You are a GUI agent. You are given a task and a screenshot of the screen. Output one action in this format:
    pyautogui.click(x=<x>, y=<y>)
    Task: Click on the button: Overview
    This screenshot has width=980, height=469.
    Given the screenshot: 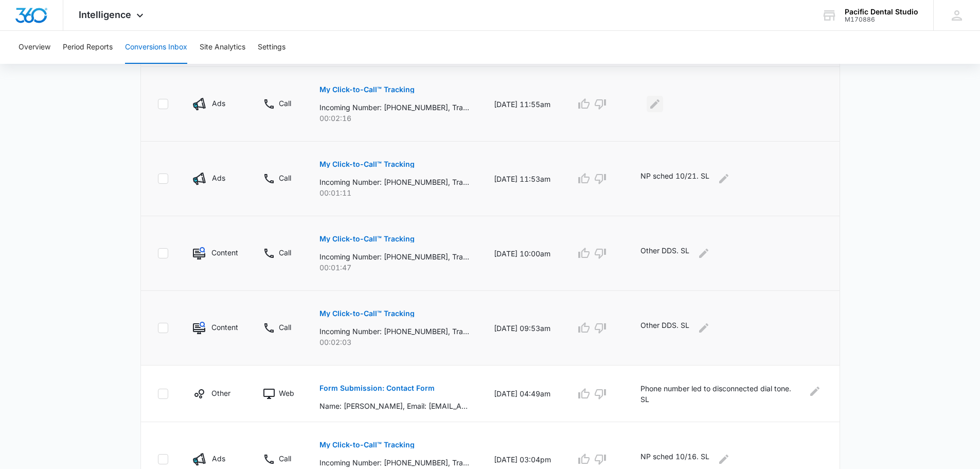 What is the action you would take?
    pyautogui.click(x=34, y=47)
    